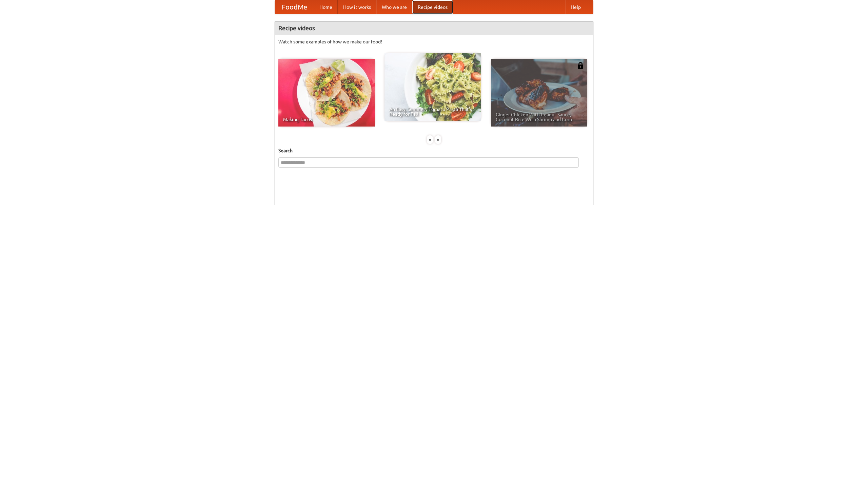 This screenshot has height=480, width=868. Describe the element at coordinates (433, 112) in the screenshot. I see `span: An Easy, Summery Tomato Pasta That's Ready for Fall` at that location.